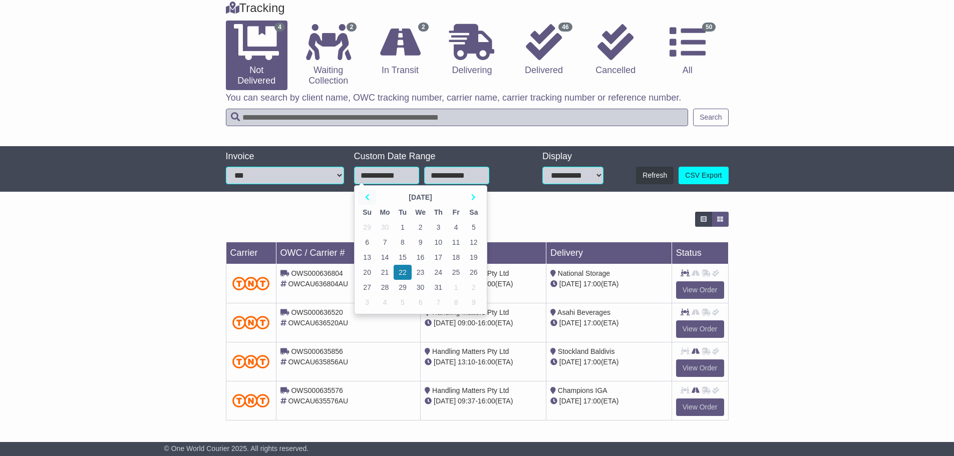 The width and height of the screenshot is (954, 456). Describe the element at coordinates (699, 253) in the screenshot. I see `td: Status` at that location.